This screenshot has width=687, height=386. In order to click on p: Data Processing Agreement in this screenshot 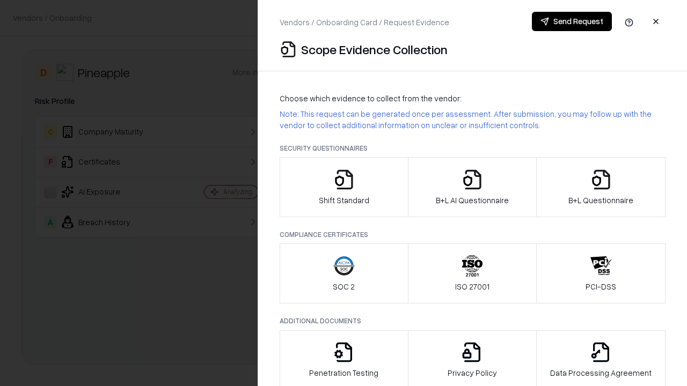, I will do `click(601, 373)`.